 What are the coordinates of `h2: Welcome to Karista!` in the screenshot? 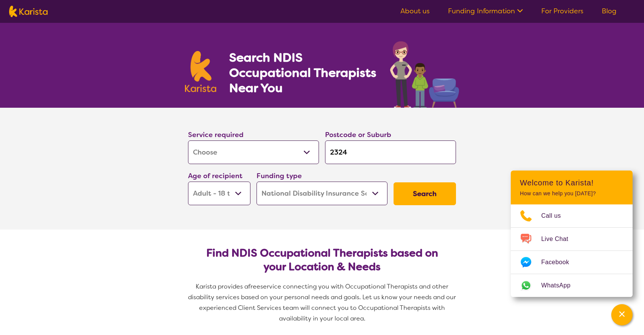 It's located at (572, 183).